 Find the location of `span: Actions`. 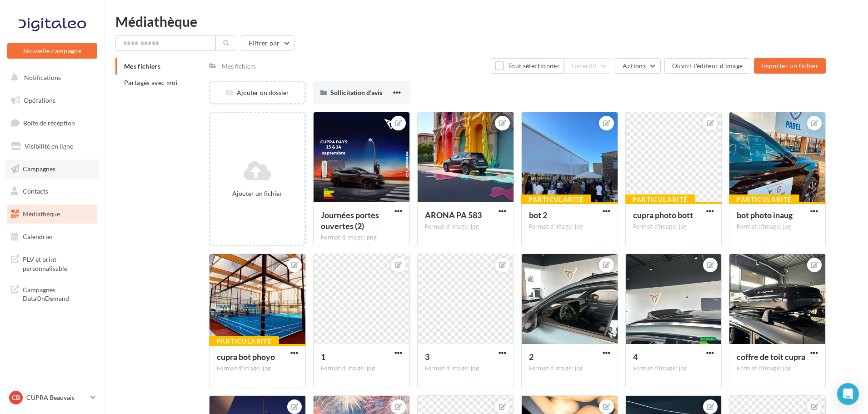

span: Actions is located at coordinates (634, 66).